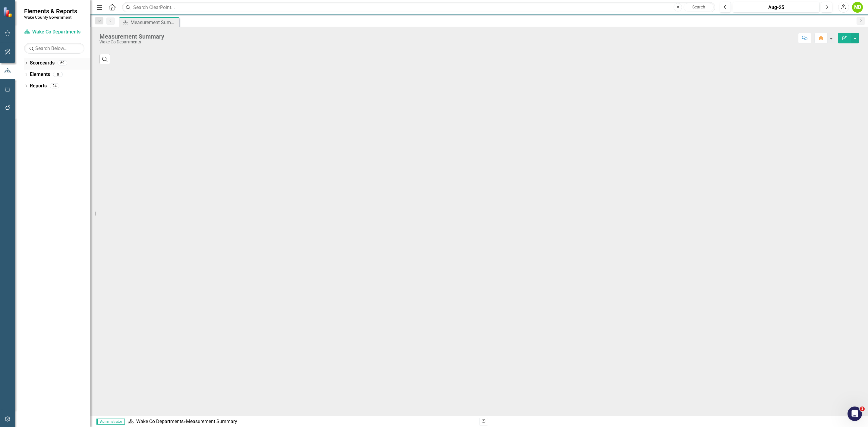 Image resolution: width=868 pixels, height=427 pixels. Describe the element at coordinates (51, 11) in the screenshot. I see `span: Elements & Reports` at that location.